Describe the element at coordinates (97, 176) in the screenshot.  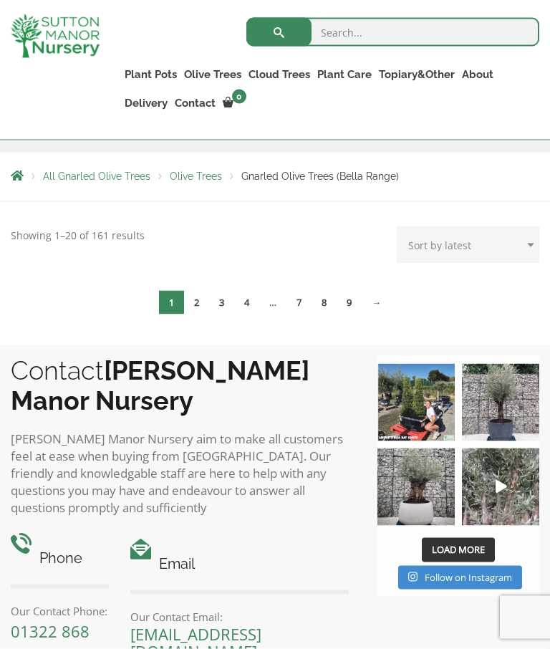
I see `a: All Gnarled Olive Trees` at that location.